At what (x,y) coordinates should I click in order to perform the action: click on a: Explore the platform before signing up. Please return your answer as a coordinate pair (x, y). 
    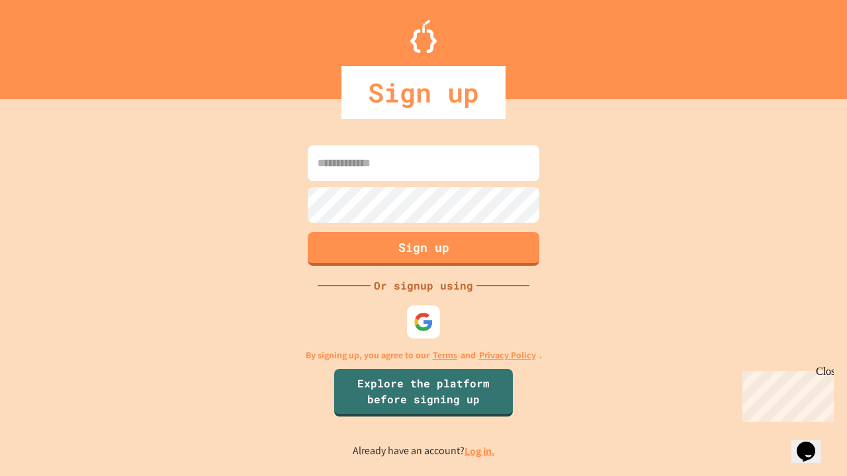
    Looking at the image, I should click on (424, 393).